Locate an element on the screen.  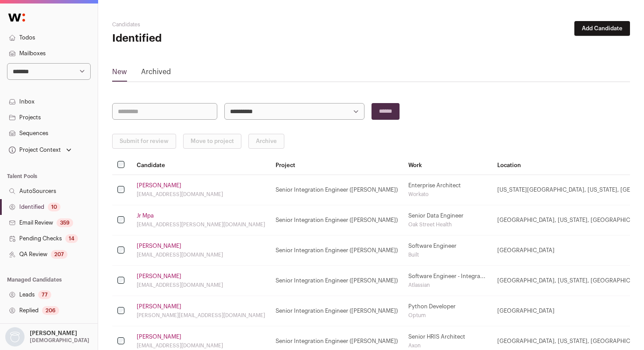
th: Candidate is located at coordinates (201, 165).